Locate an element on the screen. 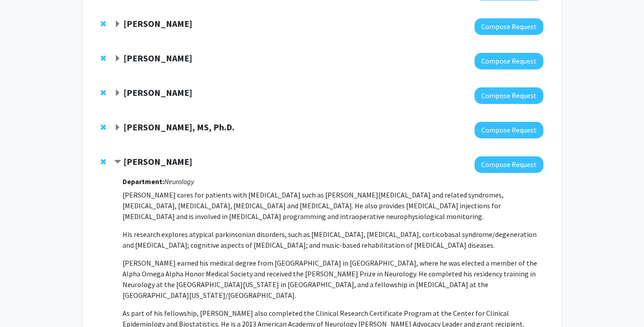 This screenshot has height=327, width=644. span: Expand Michael Wolfgang Bookmark is located at coordinates (117, 58).